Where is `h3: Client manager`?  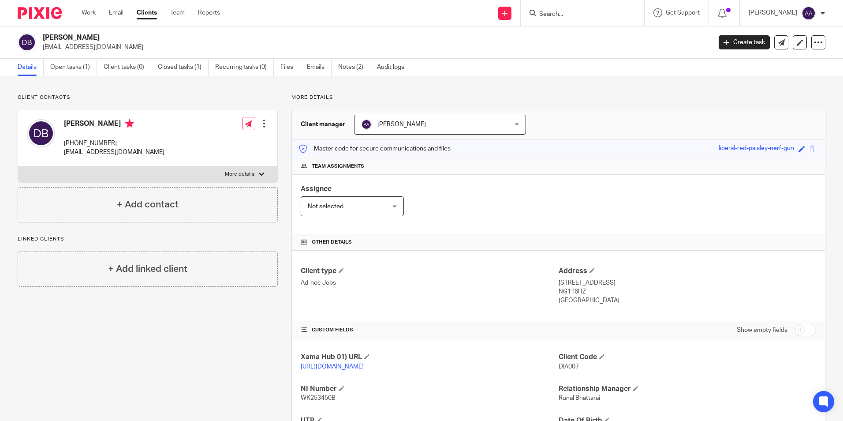 h3: Client manager is located at coordinates (323, 124).